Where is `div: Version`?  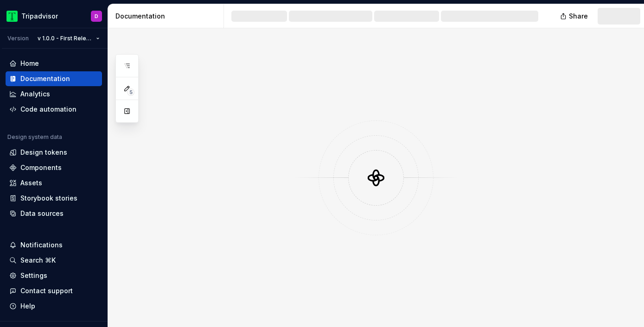
div: Version is located at coordinates (18, 38).